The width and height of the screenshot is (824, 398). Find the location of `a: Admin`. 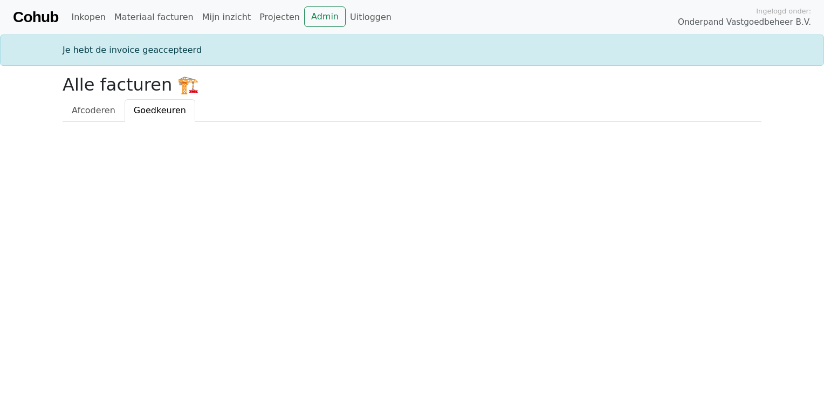

a: Admin is located at coordinates (325, 17).